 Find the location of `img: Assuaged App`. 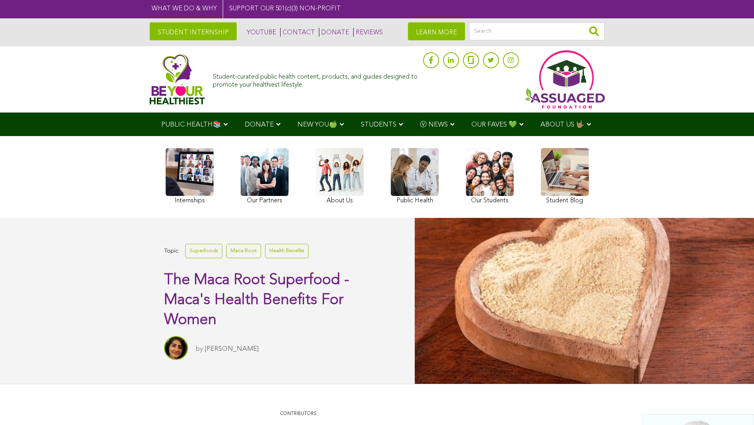

img: Assuaged App is located at coordinates (565, 79).